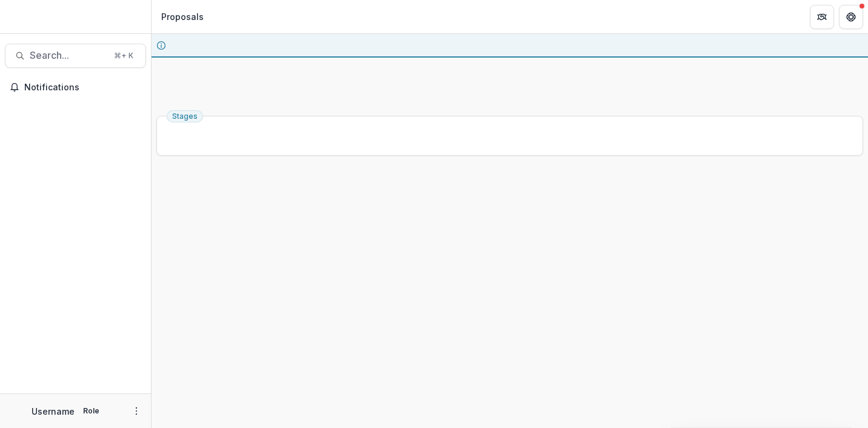  Describe the element at coordinates (183, 16) in the screenshot. I see `nav: breadcrumb` at that location.